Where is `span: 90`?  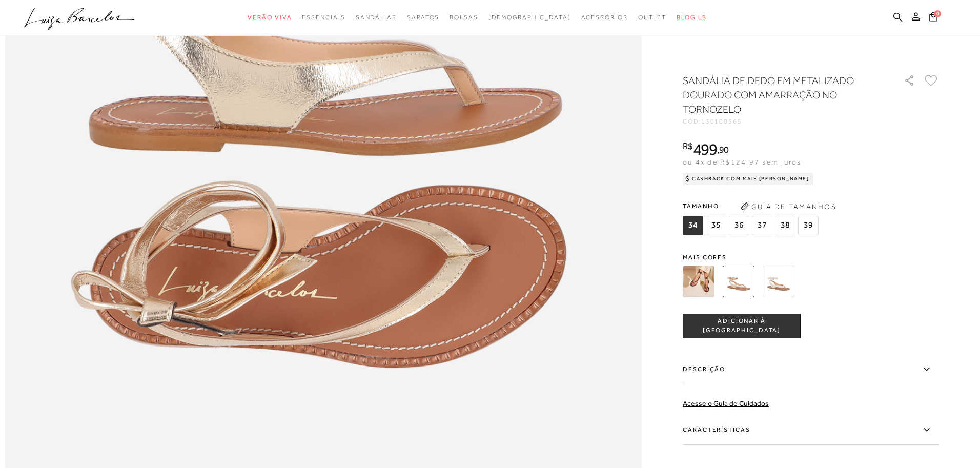
span: 90 is located at coordinates (723, 149).